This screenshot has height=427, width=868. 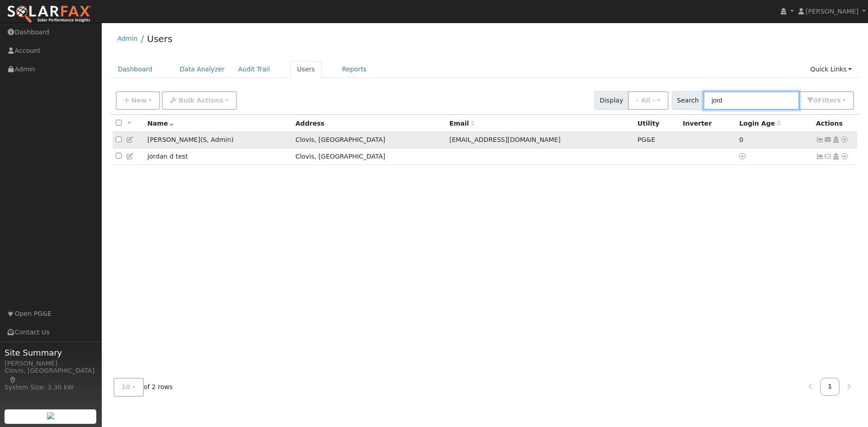 I want to click on span: New, so click(x=139, y=100).